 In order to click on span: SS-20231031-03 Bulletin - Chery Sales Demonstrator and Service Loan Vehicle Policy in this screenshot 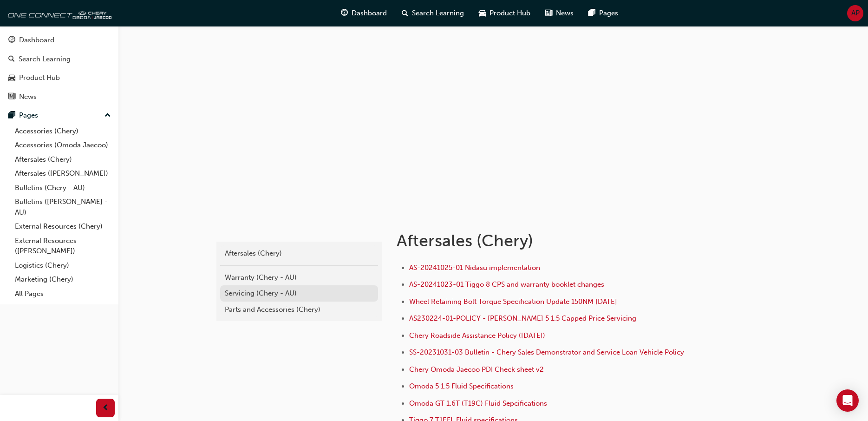, I will do `click(547, 352)`.